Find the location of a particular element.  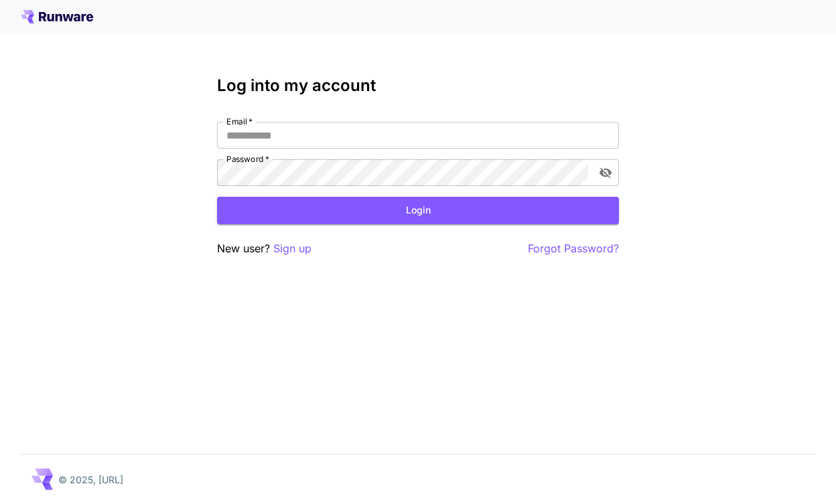

p: Forgot Password? is located at coordinates (574, 249).